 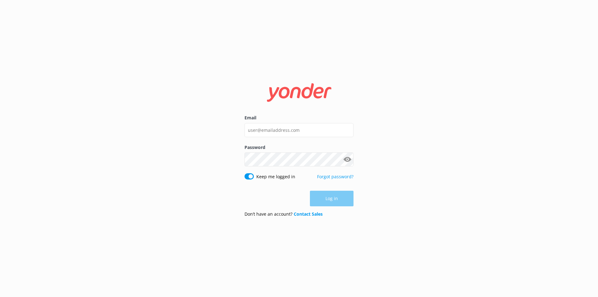 What do you see at coordinates (308, 214) in the screenshot?
I see `a: Contact Sales` at bounding box center [308, 214].